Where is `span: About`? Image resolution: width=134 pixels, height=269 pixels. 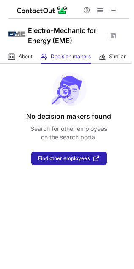 span: About is located at coordinates (25, 57).